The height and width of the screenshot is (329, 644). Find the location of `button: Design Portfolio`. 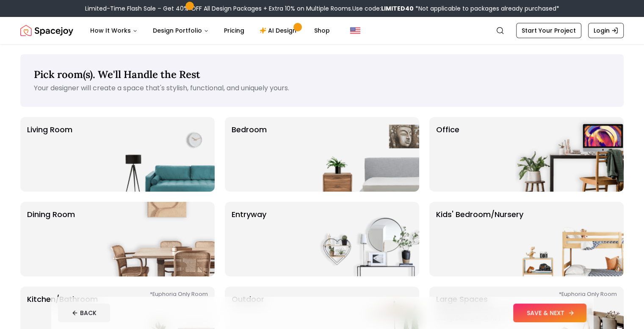

button: Design Portfolio is located at coordinates (181, 31).